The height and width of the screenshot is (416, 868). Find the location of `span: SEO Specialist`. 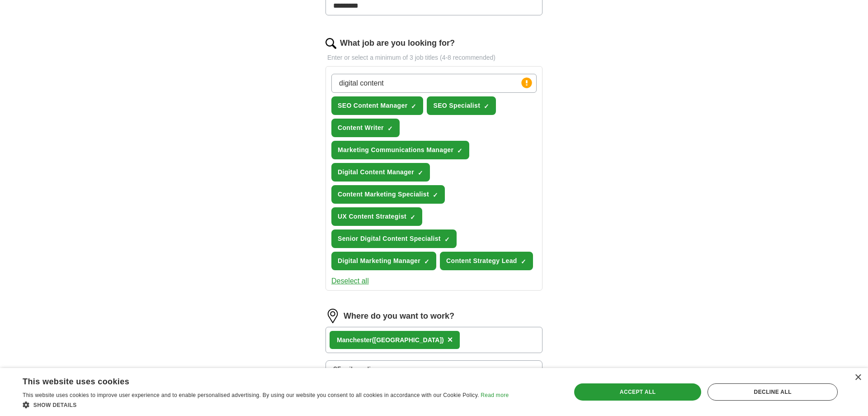

span: SEO Specialist is located at coordinates (457, 105).